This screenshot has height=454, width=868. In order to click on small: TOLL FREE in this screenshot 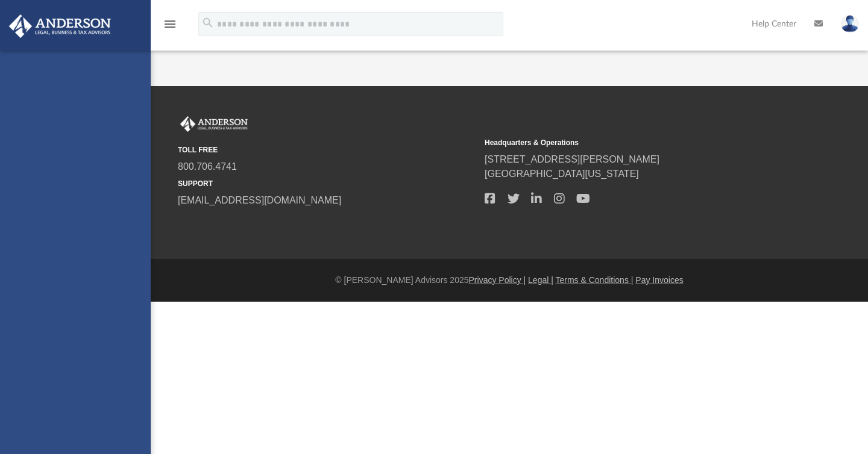, I will do `click(327, 150)`.